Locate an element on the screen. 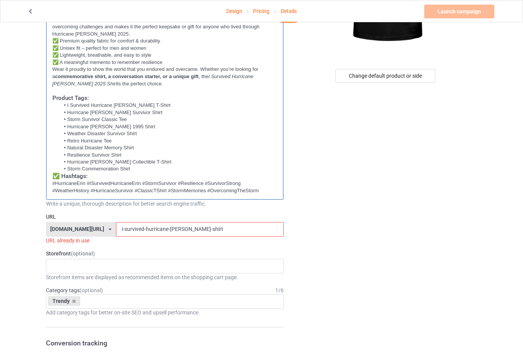 The image size is (523, 355). p: Wear it proudly to show the world that you endured and overcame. Whether you’re looking for a , t... is located at coordinates (165, 77).